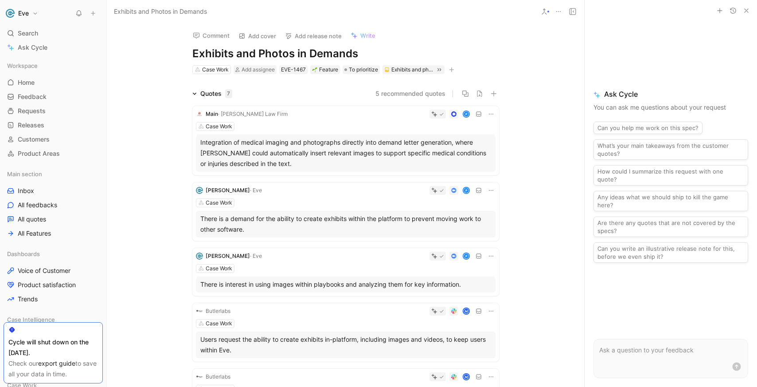 The width and height of the screenshot is (757, 387). What do you see at coordinates (31, 125) in the screenshot?
I see `span: Releases` at bounding box center [31, 125].